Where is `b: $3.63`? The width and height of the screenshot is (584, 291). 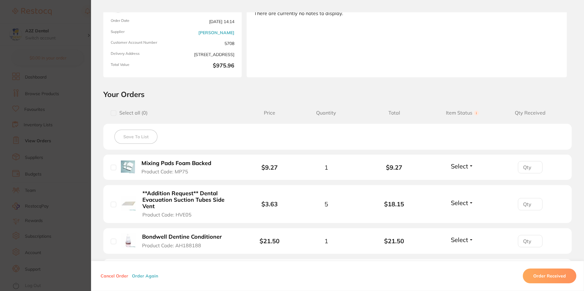 b: $3.63 is located at coordinates (269, 204).